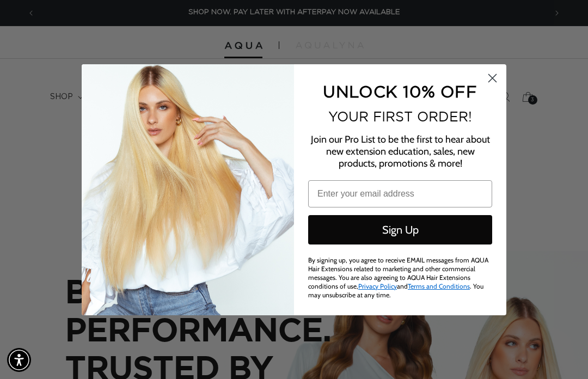  Describe the element at coordinates (400, 117) in the screenshot. I see `span: YOUR FIRST ORDER!` at that location.